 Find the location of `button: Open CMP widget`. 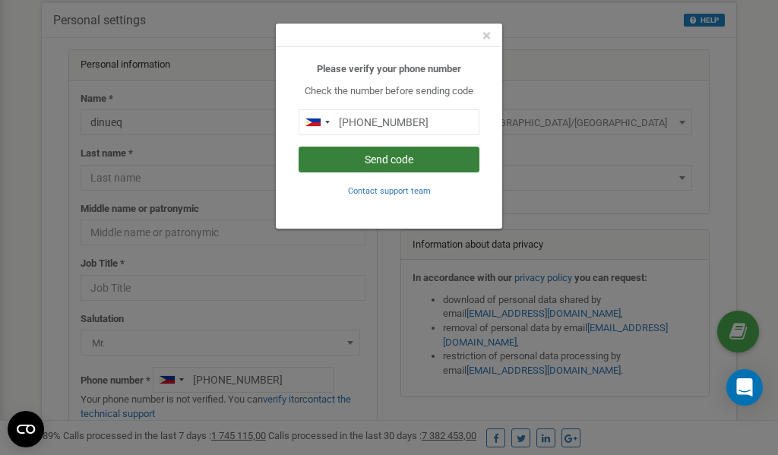

button: Open CMP widget is located at coordinates (26, 429).